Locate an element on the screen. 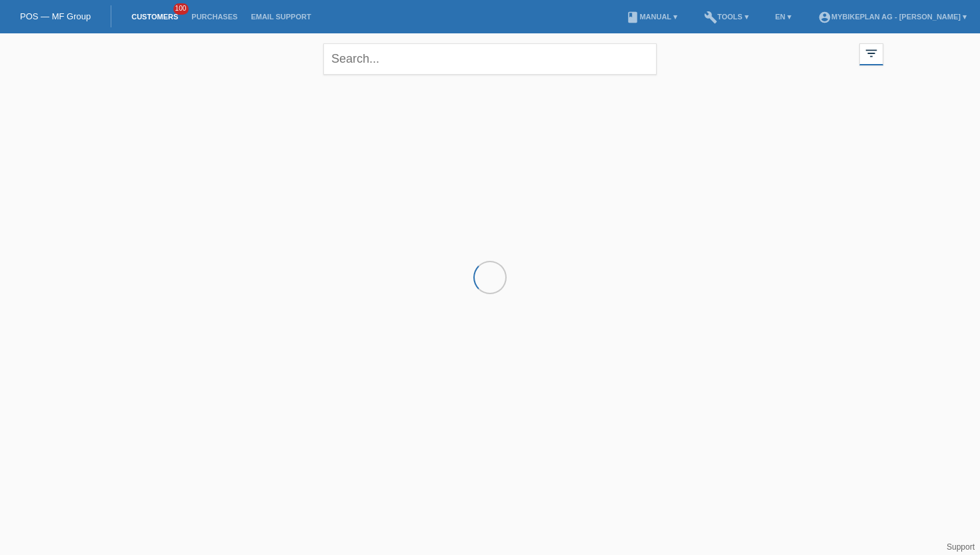  a: POS — MF Group is located at coordinates (56, 16).